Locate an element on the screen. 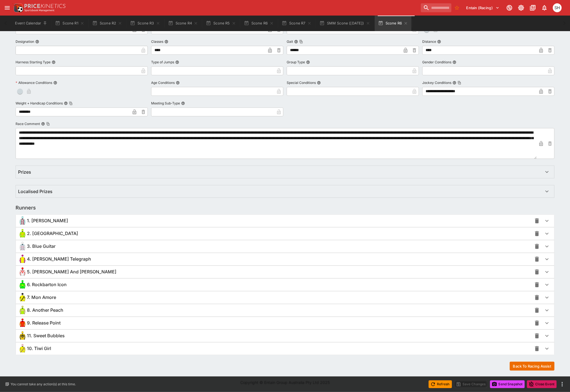 The width and height of the screenshot is (570, 392). button: Select Tenant is located at coordinates (483, 8).